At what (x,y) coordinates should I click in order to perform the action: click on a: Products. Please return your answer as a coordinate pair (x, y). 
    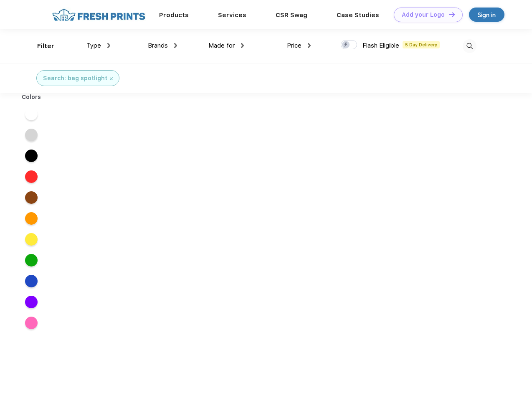
    Looking at the image, I should click on (174, 15).